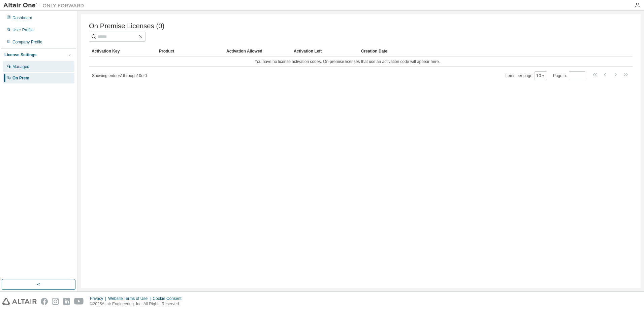 The image size is (644, 311). I want to click on div: On Prem, so click(21, 78).